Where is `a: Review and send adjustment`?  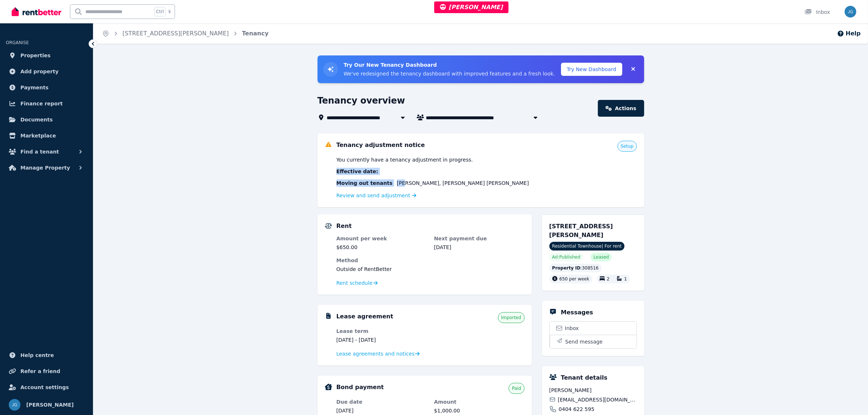
a: Review and send adjustment is located at coordinates (377, 196).